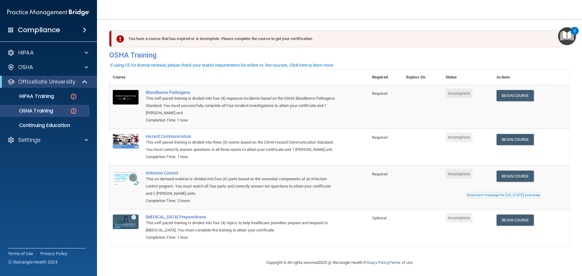 This screenshot has height=276, width=582. What do you see at coordinates (48, 67) in the screenshot?
I see `a: OSHA` at bounding box center [48, 67].